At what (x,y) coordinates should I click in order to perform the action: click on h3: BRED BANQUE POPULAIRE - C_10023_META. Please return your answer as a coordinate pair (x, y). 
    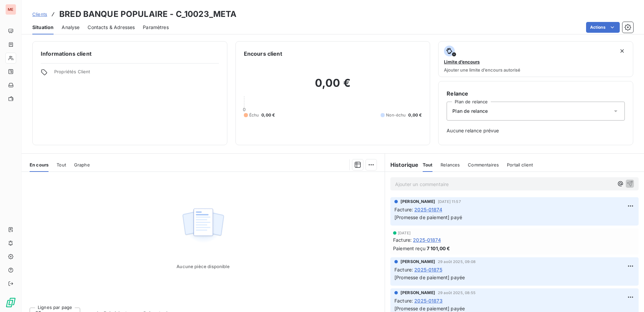
    Looking at the image, I should click on (148, 14).